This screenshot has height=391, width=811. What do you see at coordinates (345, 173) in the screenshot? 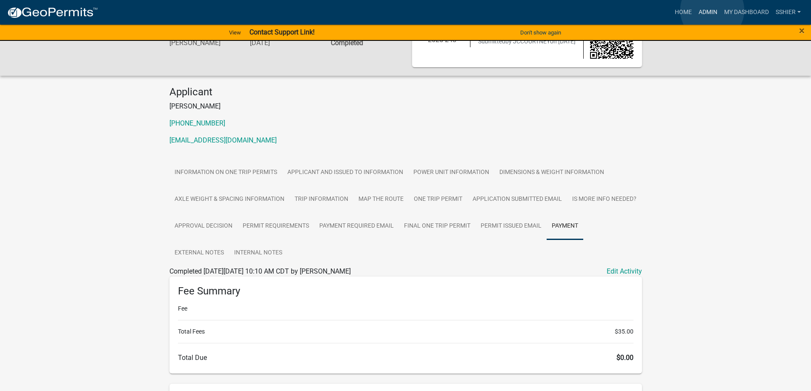
I see `a: Applicant and Issued To Information` at bounding box center [345, 173].